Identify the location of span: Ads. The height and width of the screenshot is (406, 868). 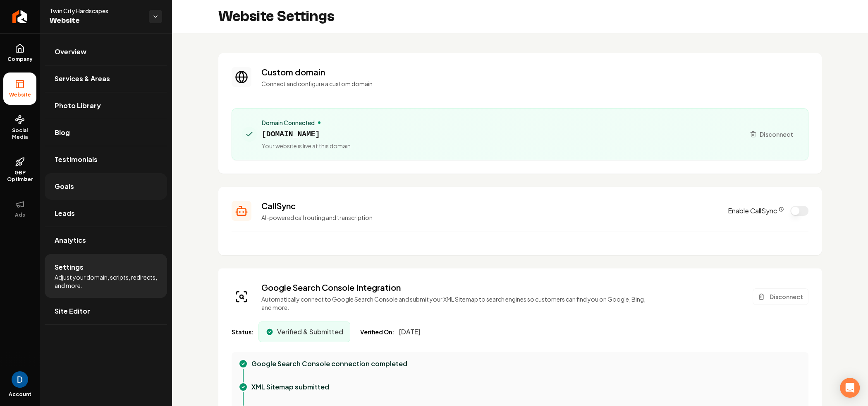
(20, 215).